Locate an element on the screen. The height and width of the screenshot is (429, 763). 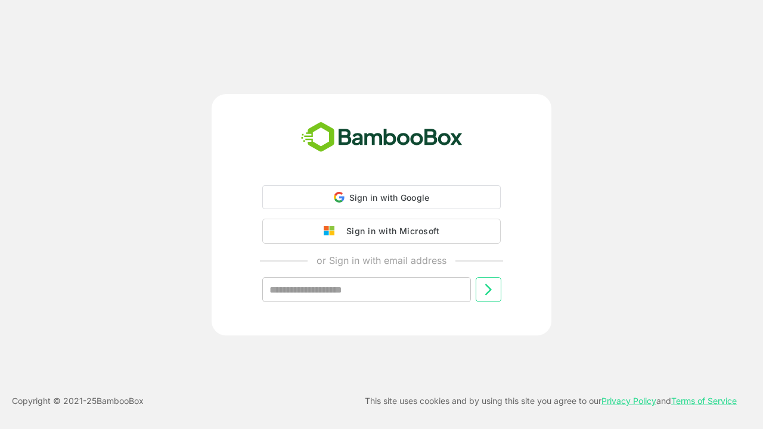
p: Copyright © 2021- 25 BambooBox is located at coordinates (78, 401).